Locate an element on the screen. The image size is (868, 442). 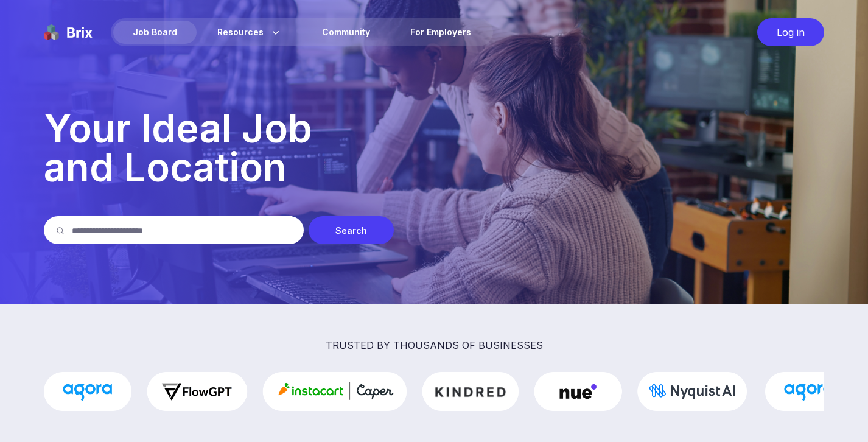
a: For Employers is located at coordinates (440, 32).